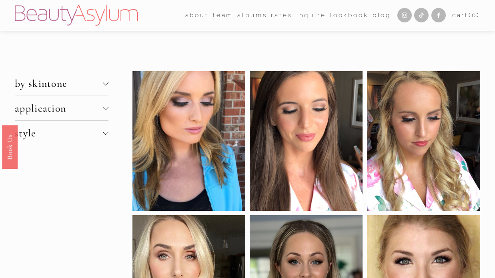  What do you see at coordinates (281, 15) in the screenshot?
I see `a: Rates` at bounding box center [281, 15].